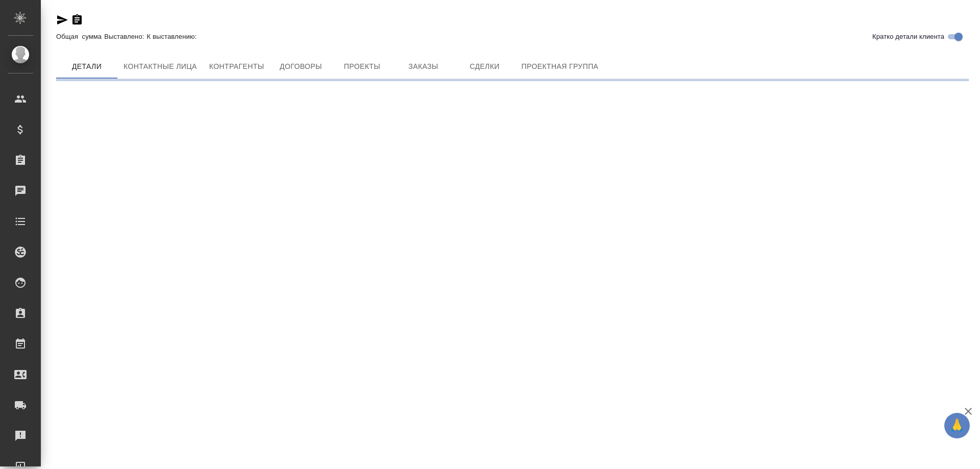  I want to click on p: Выставлено:, so click(125, 36).